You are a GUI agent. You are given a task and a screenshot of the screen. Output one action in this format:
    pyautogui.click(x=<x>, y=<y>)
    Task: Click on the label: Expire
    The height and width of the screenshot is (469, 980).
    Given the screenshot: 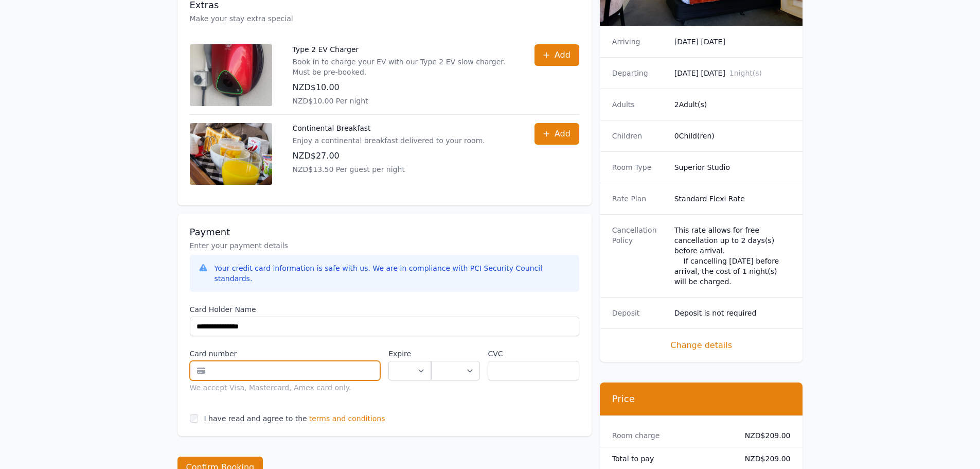 What is the action you would take?
    pyautogui.click(x=410, y=353)
    